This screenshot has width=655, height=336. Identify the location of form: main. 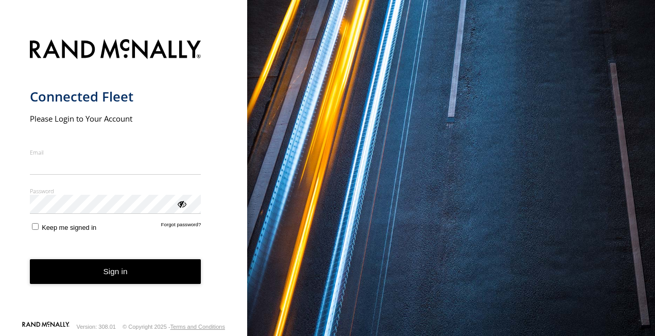
(124, 177).